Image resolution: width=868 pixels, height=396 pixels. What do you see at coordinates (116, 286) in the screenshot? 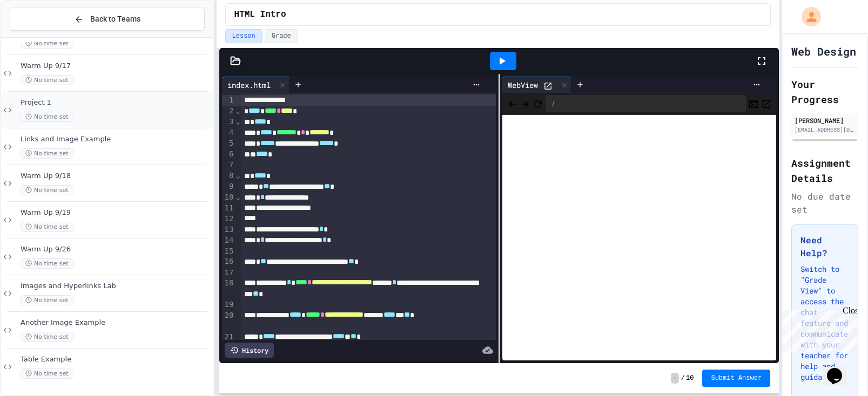
I see `span: Images and Hyperlinks Lab` at bounding box center [116, 286].